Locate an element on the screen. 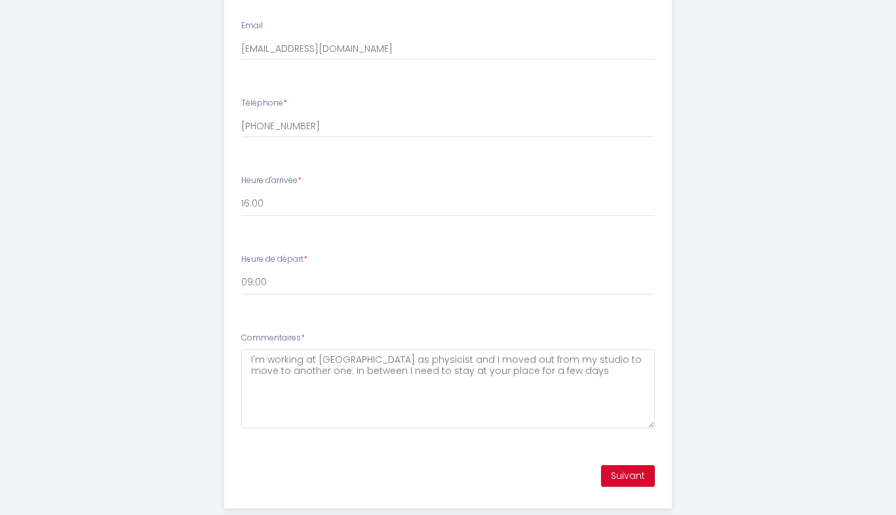 This screenshot has width=896, height=515. label: Email is located at coordinates (252, 26).